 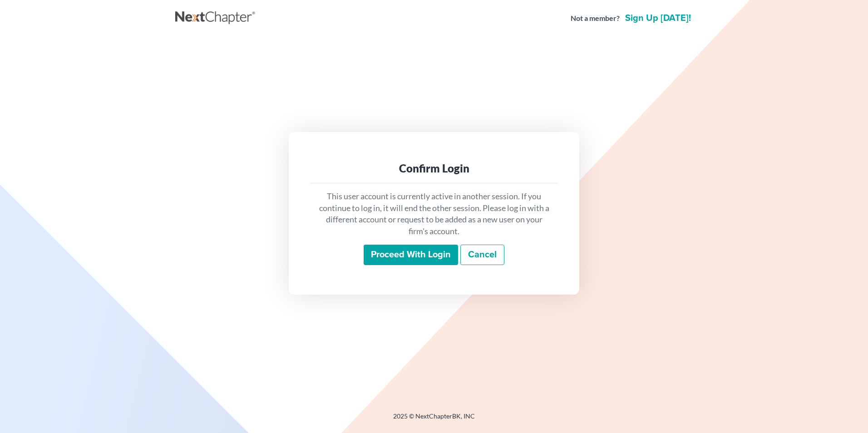 What do you see at coordinates (595, 18) in the screenshot?
I see `strong: Not a member?` at bounding box center [595, 18].